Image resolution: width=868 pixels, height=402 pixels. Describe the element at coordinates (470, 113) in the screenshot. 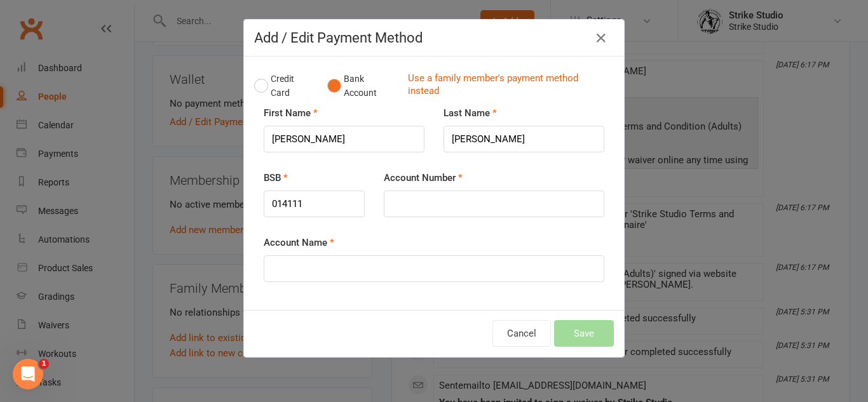

I see `label: Last Name` at that location.